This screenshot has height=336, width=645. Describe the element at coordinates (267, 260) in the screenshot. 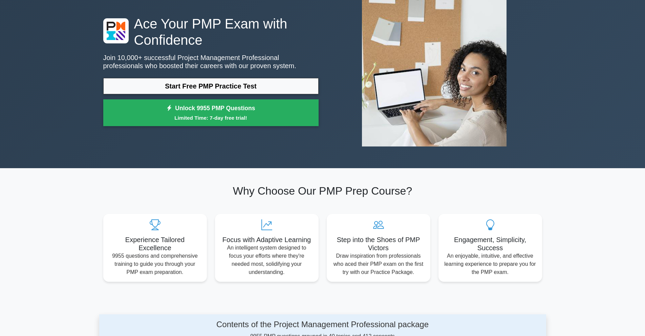

I see `p: An intelligent system designed to focus your efforts where they're needed most, solidifying your ...` at that location.